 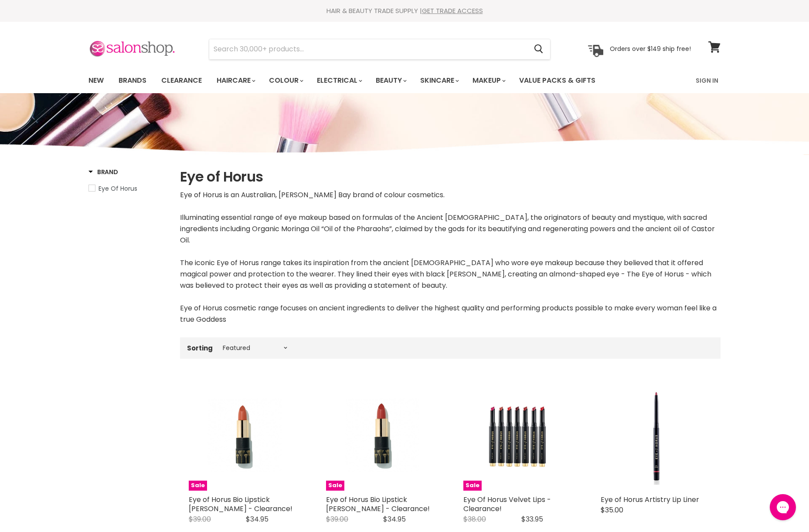 What do you see at coordinates (96, 81) in the screenshot?
I see `a: New` at bounding box center [96, 81].